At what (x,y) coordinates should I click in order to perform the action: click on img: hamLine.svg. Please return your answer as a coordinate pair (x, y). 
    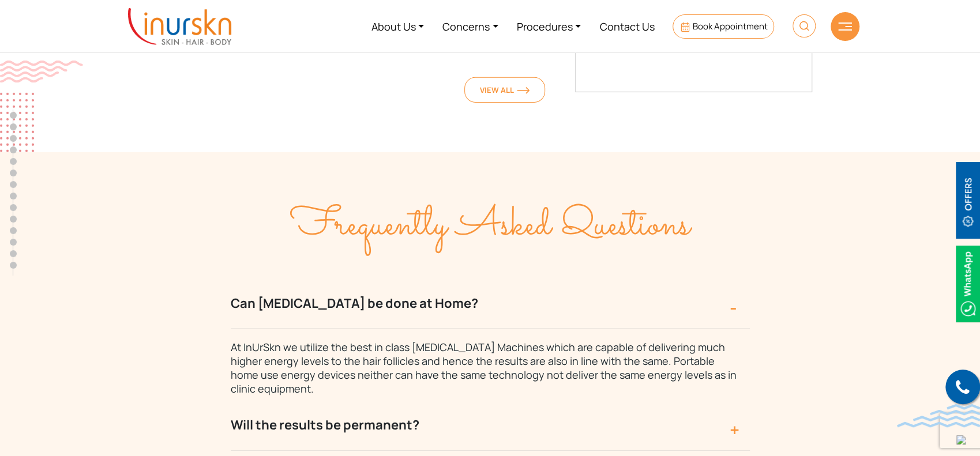
    Looking at the image, I should click on (845, 26).